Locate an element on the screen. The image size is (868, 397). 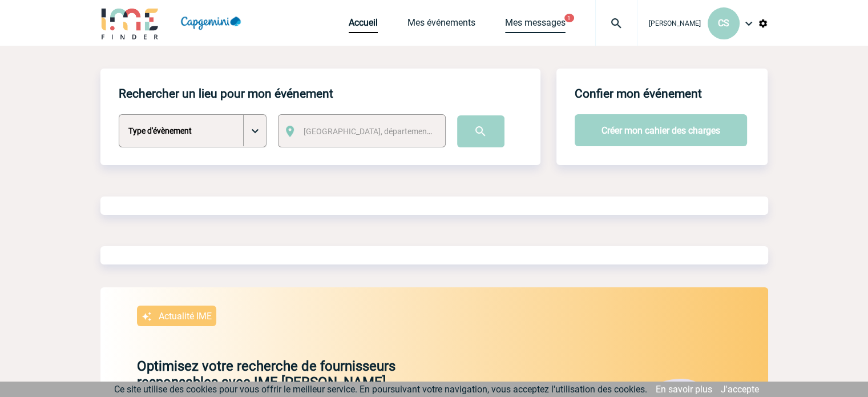
img: IME-Finder is located at coordinates (130, 23).